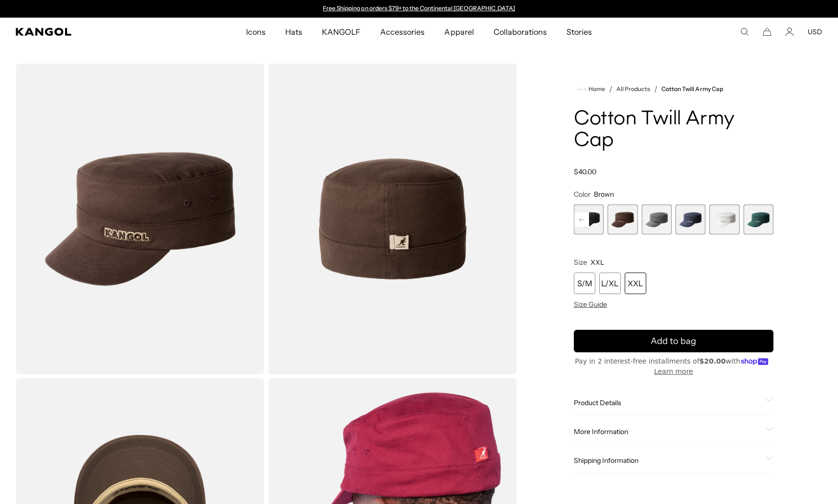 This screenshot has height=504, width=838. I want to click on label: Grey, so click(655, 219).